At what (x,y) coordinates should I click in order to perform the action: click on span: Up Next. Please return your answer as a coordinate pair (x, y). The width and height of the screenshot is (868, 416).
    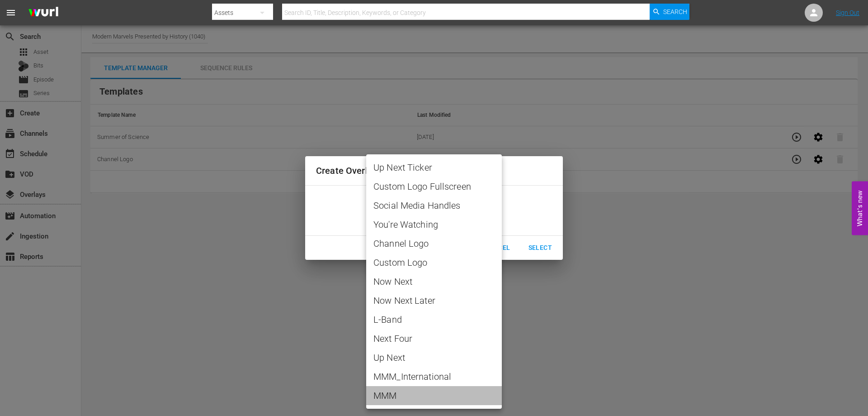
    Looking at the image, I should click on (434, 358).